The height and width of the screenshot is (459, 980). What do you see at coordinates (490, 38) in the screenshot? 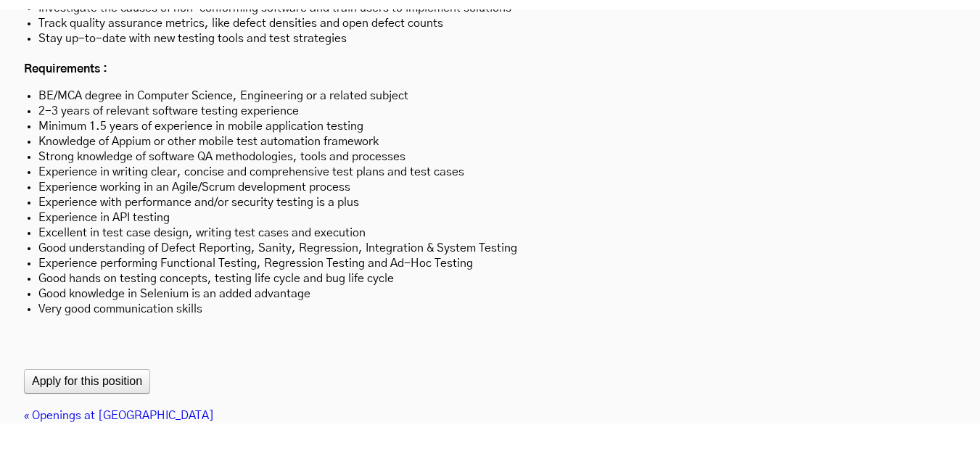
I see `li: Stay up-to-date with new testing tools and test strategies` at bounding box center [490, 38].